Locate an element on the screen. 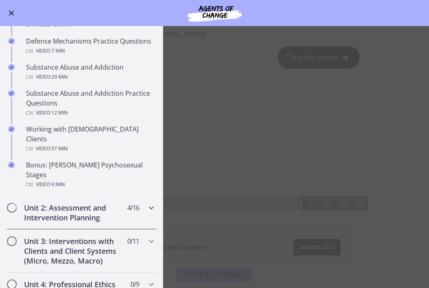 The height and width of the screenshot is (288, 429). div: Playbar is located at coordinates (199, 166).